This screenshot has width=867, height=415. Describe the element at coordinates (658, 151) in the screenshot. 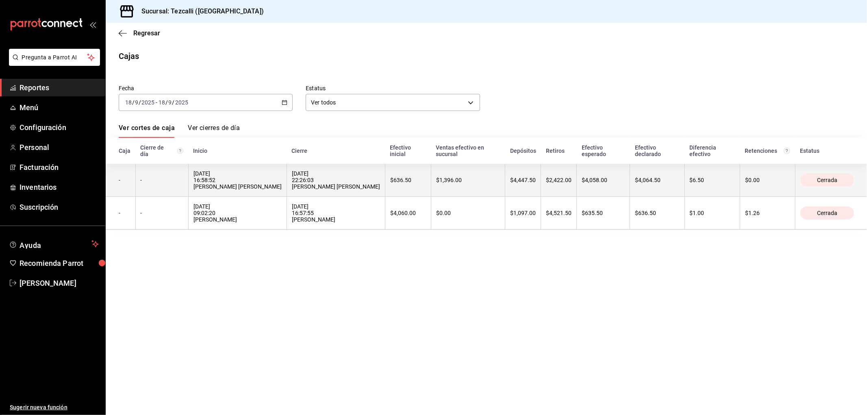

I see `div: Efectivo declarado` at that location.